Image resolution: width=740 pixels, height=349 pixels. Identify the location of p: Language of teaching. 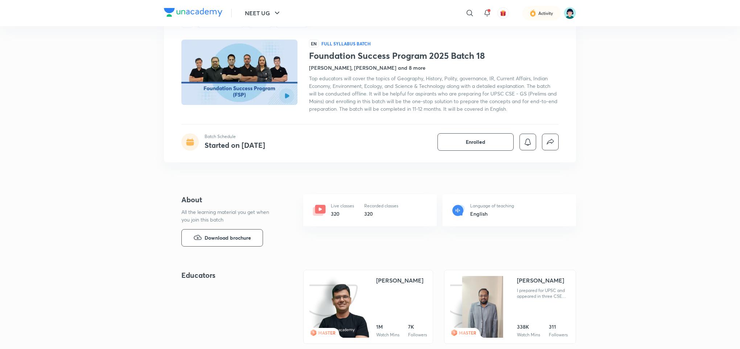
(492, 206).